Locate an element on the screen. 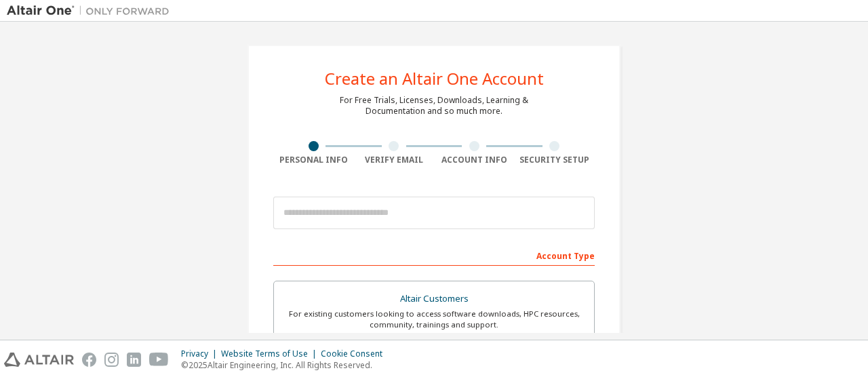  img: instagram.svg is located at coordinates (111, 359).